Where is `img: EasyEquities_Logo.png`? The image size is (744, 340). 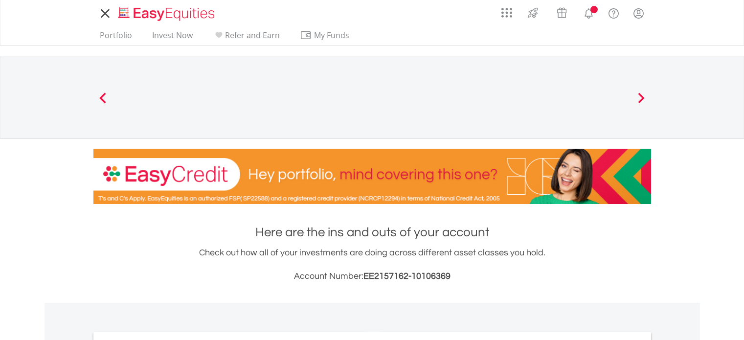 img: EasyEquities_Logo.png is located at coordinates (167, 14).